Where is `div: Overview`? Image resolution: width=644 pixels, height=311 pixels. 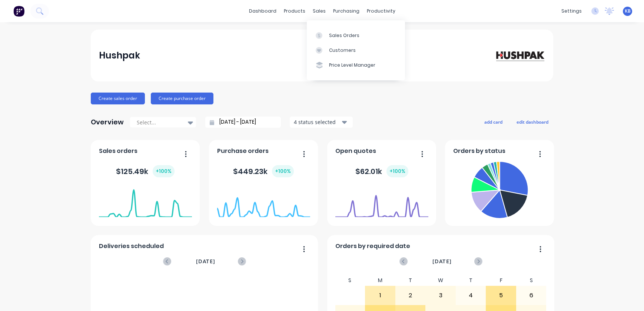
div: Overview is located at coordinates (107, 122).